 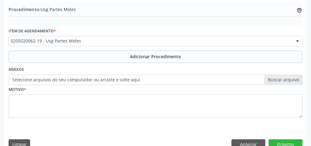 What do you see at coordinates (155, 57) in the screenshot?
I see `button: Adicionar Procedimento` at bounding box center [155, 57].